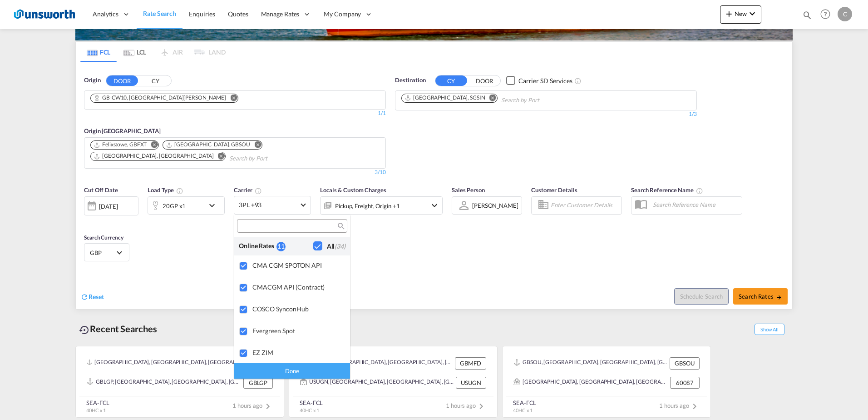 This screenshot has height=420, width=868. Describe the element at coordinates (297, 330) in the screenshot. I see `div: Evergreen Spot` at that location.